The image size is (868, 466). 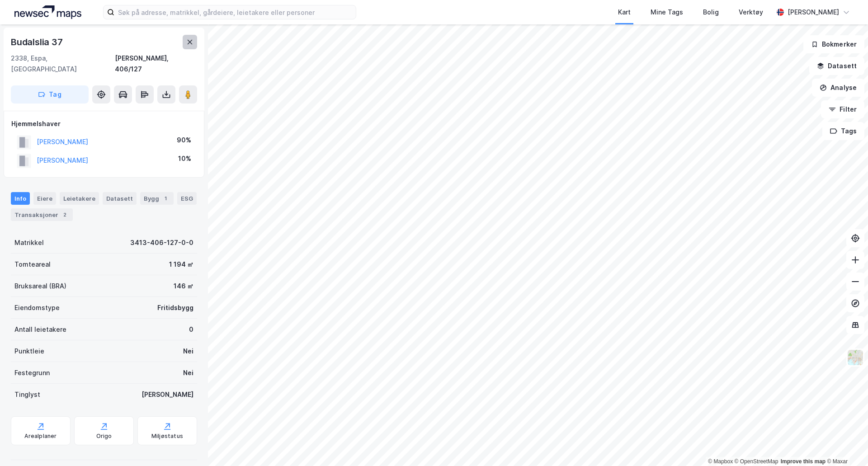 What do you see at coordinates (235, 12) in the screenshot?
I see `input: Søk på adresse, matrikkel, gårdeiere, leietakere eller personer` at bounding box center [235, 12].